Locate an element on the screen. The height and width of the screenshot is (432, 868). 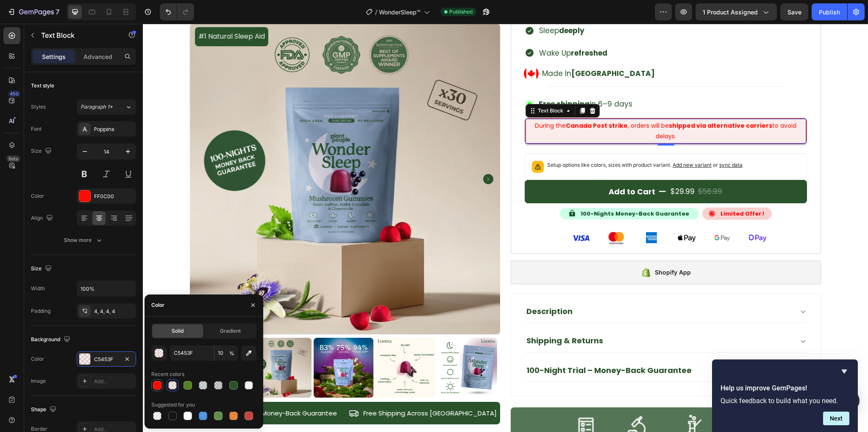
div: Publish is located at coordinates (830, 12).